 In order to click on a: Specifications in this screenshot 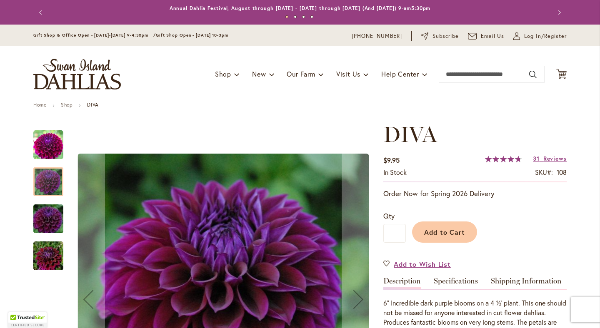, I will do `click(456, 283)`.